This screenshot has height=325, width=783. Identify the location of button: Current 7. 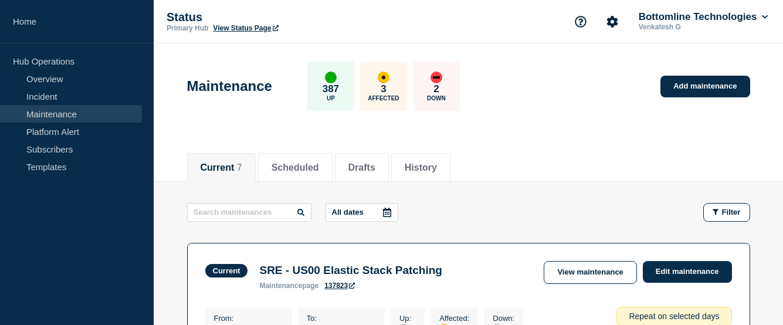
(221, 168).